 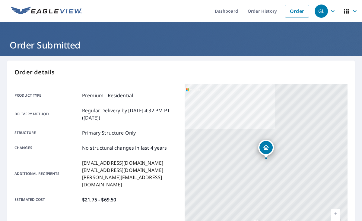 I want to click on img: EV Logo, so click(x=46, y=11).